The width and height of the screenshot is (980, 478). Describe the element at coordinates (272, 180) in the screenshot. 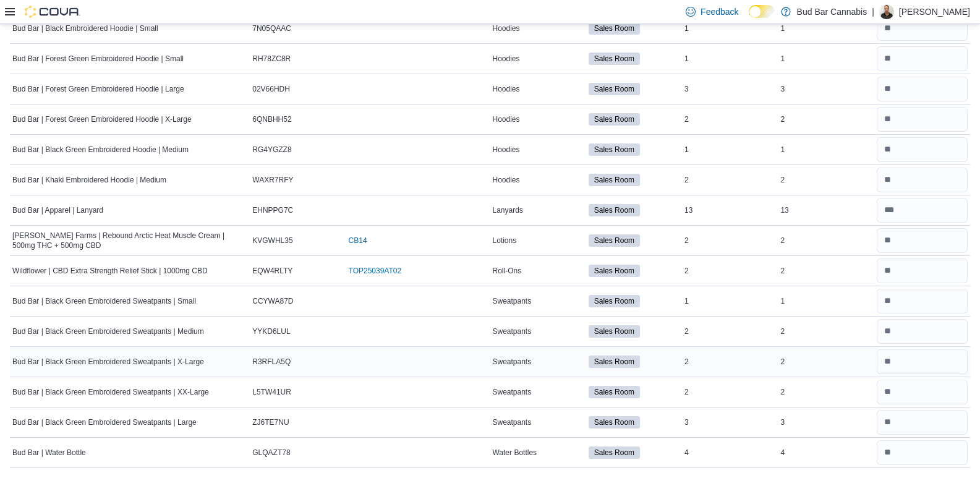

I see `span: WAXR7RFY` at that location.